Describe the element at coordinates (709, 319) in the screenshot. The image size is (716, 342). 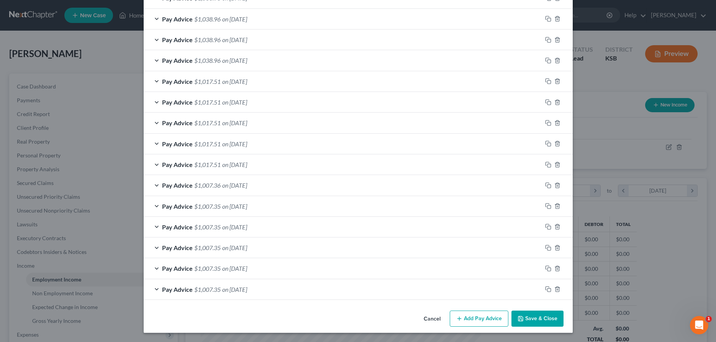
I see `span: 1` at that location.